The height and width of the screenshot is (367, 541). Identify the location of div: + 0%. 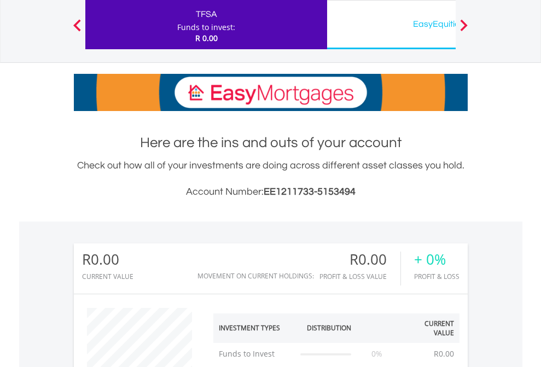
(437, 259).